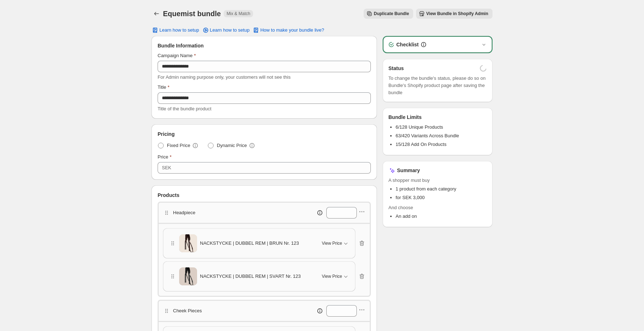  I want to click on img: NACKSTYCKE | DUBBEL REM | SVART Nr. 123, so click(188, 276).